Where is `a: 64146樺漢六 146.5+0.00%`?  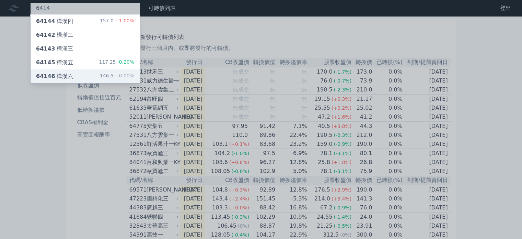
a: 64146樺漢六 146.5+0.00% is located at coordinates (85, 76).